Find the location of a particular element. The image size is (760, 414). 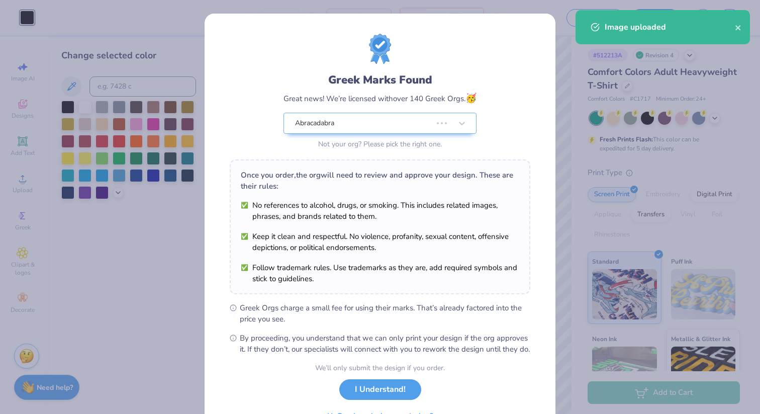

button: close is located at coordinates (738, 27).